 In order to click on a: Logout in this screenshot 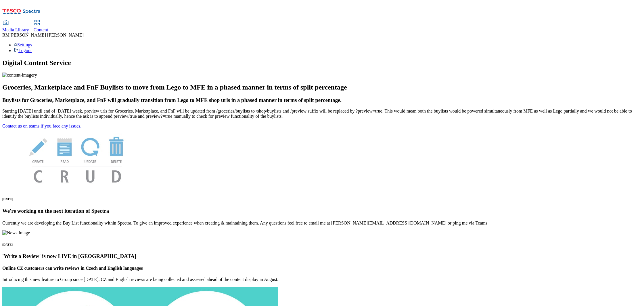, I will do `click(23, 50)`.